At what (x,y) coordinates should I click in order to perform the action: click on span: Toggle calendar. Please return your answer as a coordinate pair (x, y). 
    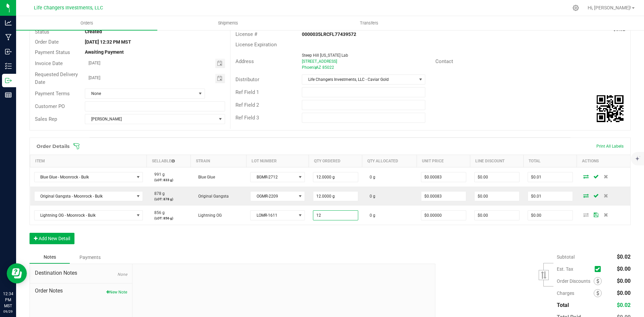
    Looking at the image, I should click on (220, 64).